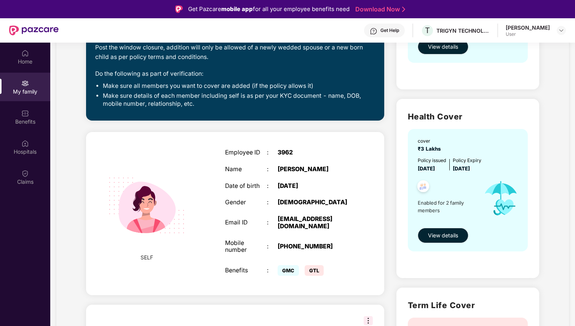 This screenshot has height=326, width=575. Describe the element at coordinates (314, 271) in the screenshot. I see `span: GTL` at that location.